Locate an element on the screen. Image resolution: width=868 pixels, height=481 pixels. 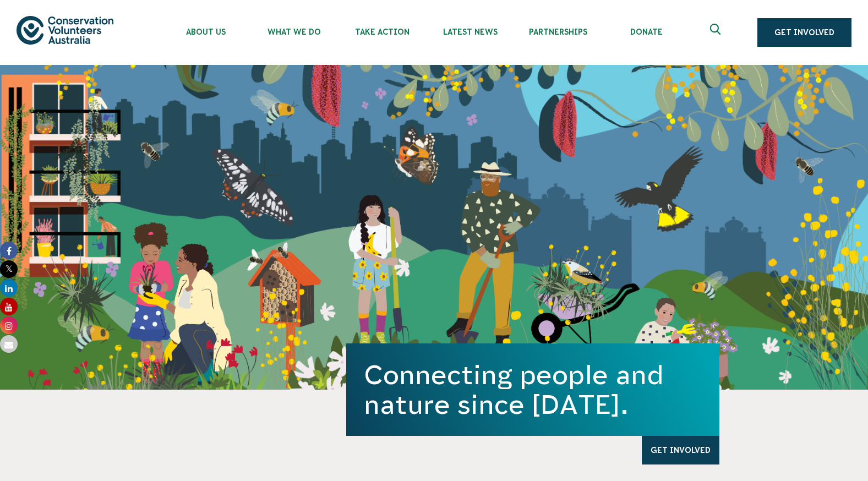
span: What We Do is located at coordinates (294, 32).